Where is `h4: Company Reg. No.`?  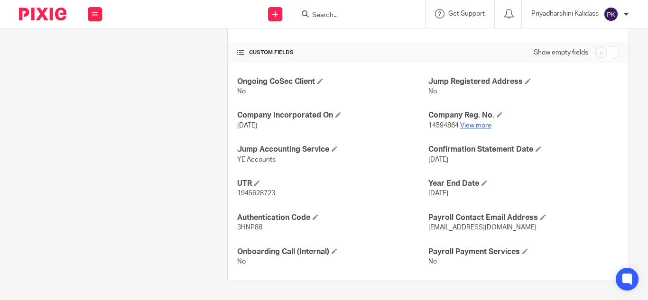 h4: Company Reg. No. is located at coordinates (524, 115).